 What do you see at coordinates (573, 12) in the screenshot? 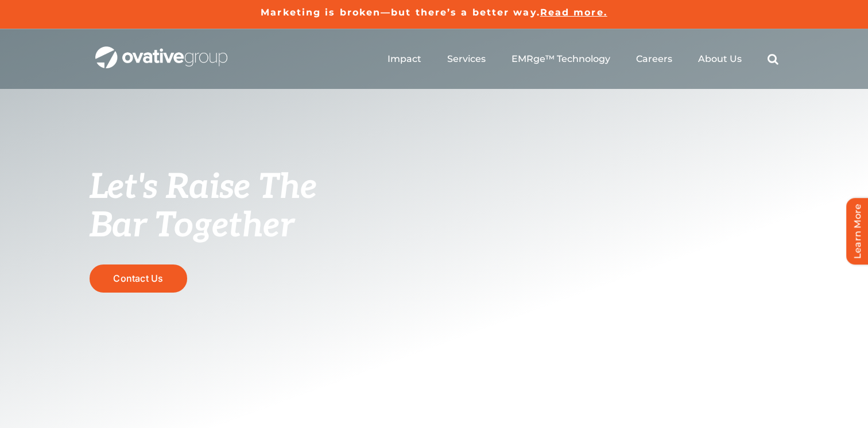
I see `a: Read more.` at bounding box center [573, 12].